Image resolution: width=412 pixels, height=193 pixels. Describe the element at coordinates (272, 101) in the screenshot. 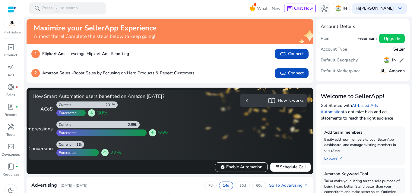

I see `span: import_contacts` at that location.